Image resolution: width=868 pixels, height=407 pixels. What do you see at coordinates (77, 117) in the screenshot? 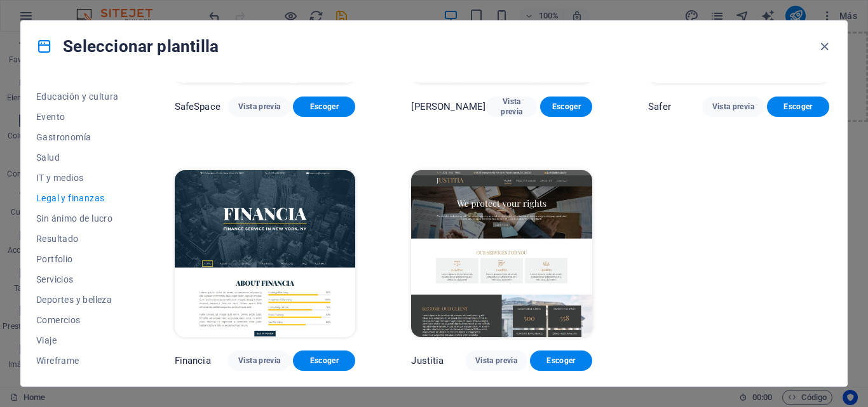
I see `span: Evento` at bounding box center [77, 117].